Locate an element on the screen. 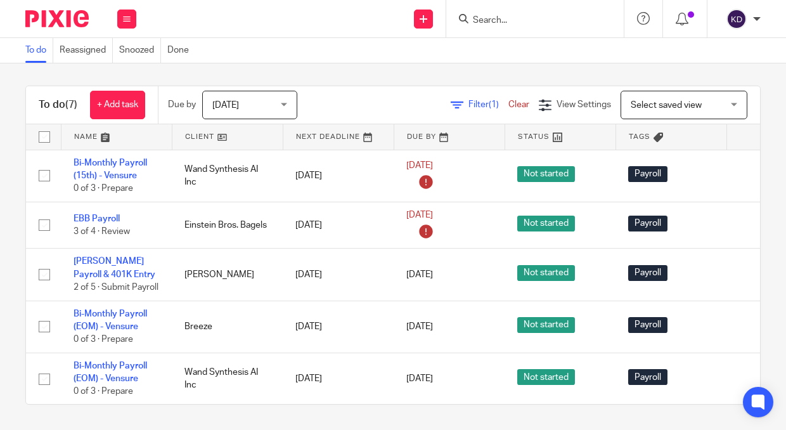 The image size is (786, 430). td: Einstein Bros. Bagels is located at coordinates (227, 225).